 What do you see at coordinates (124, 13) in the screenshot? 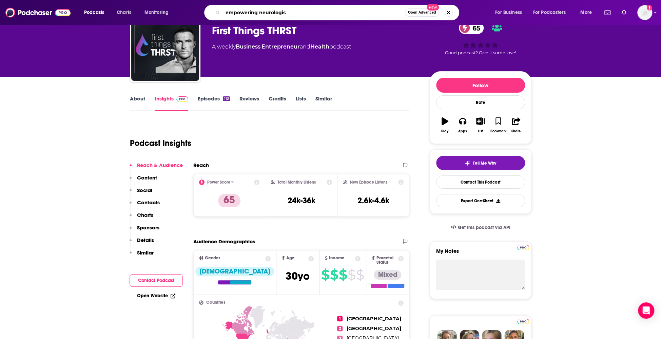
I see `span: Charts` at bounding box center [124, 13].